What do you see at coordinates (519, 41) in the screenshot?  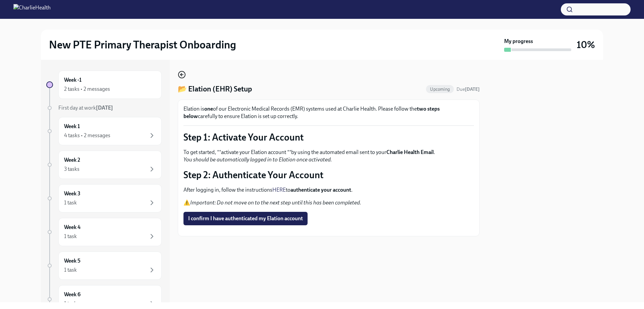 I see `strong: My progress` at bounding box center [519, 41].